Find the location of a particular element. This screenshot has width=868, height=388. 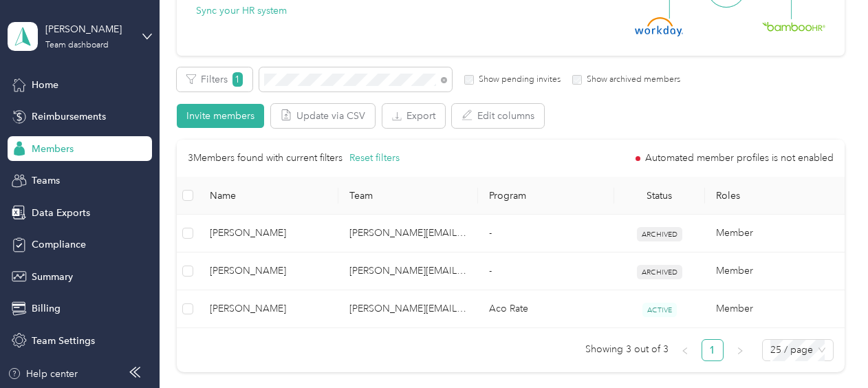

span: 25 / page is located at coordinates (797, 350).